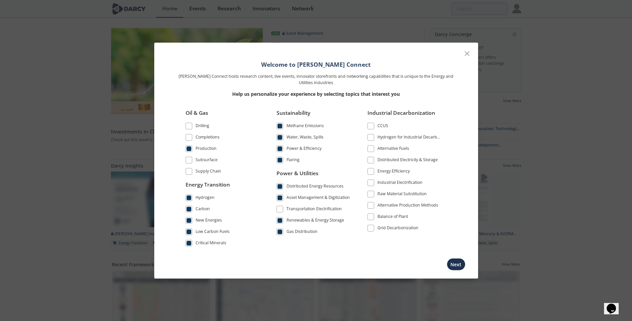 This screenshot has height=321, width=632. I want to click on div: Alternative Fuels, so click(393, 149).